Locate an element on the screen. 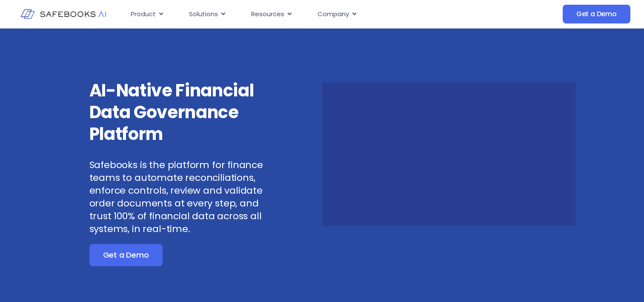  span: Company is located at coordinates (333, 14).